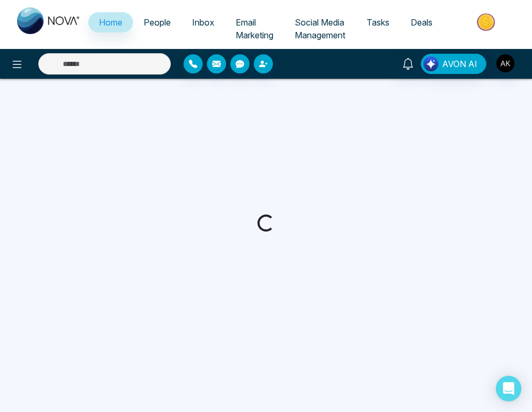 This screenshot has width=532, height=412. I want to click on a: Inbox, so click(203, 22).